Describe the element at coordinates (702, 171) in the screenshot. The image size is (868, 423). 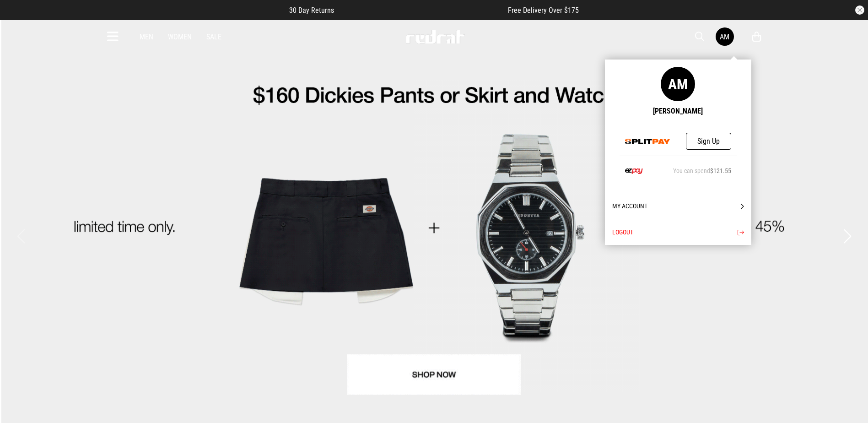
I see `div: You can spend` at that location.